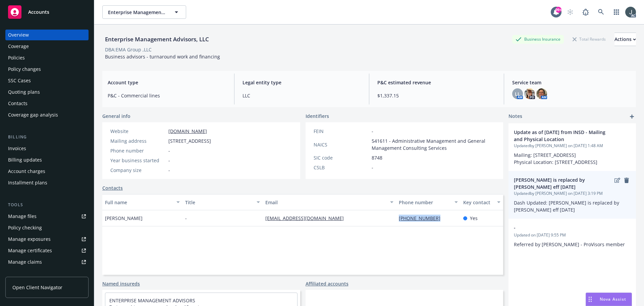 The image size is (644, 306). I want to click on a: Billing updates, so click(47, 160).